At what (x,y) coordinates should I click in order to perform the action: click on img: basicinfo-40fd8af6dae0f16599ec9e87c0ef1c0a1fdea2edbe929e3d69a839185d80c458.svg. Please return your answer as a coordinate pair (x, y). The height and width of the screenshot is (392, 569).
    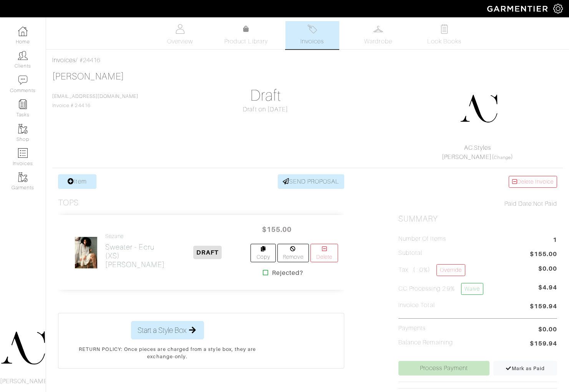
    Looking at the image, I should click on (180, 29).